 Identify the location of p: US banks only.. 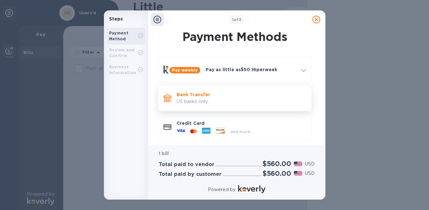
(241, 102).